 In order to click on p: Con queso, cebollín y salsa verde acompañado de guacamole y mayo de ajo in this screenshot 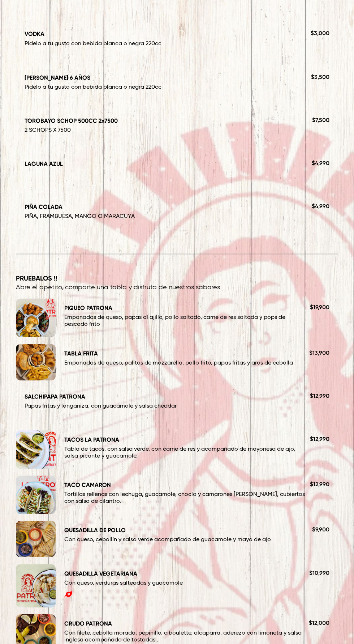, I will do `click(188, 541)`.